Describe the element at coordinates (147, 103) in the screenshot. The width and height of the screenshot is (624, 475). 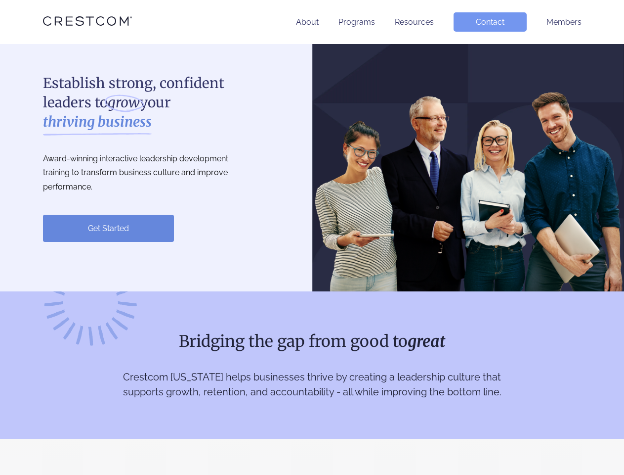
I see `h1: Establish strong, confident leaders to your` at that location.